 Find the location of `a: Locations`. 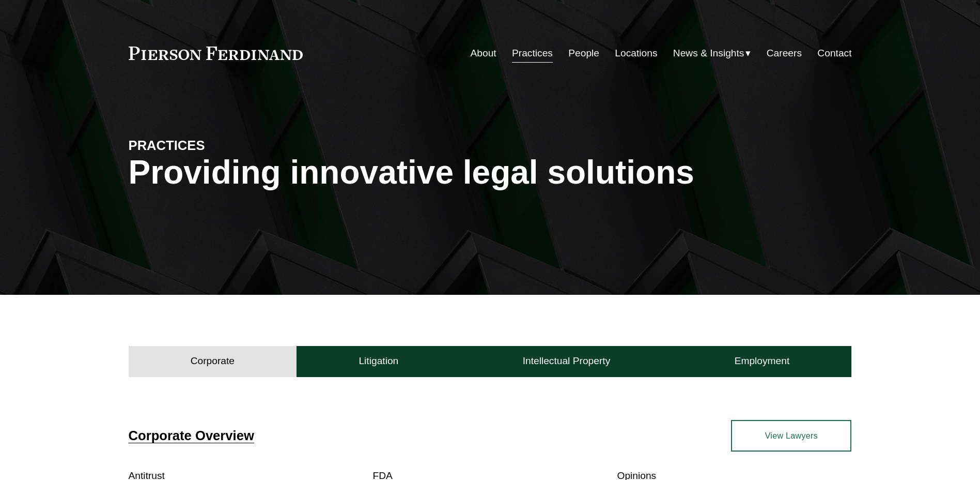

a: Locations is located at coordinates (636, 54).